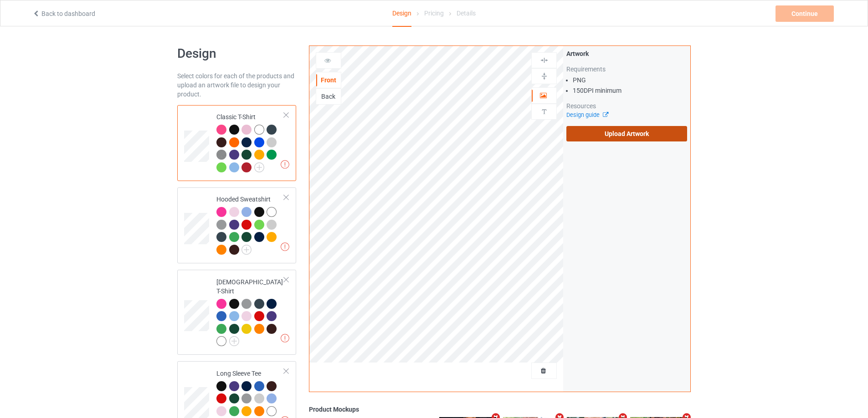 The image size is (868, 418). I want to click on img: heather_texture.png, so click(221, 155).